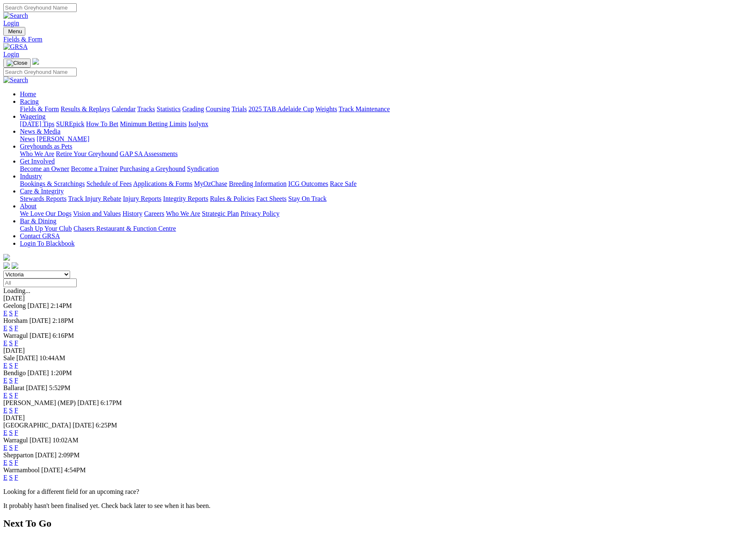 This screenshot has width=756, height=537. I want to click on img: logo-grsa-white.png, so click(36, 61).